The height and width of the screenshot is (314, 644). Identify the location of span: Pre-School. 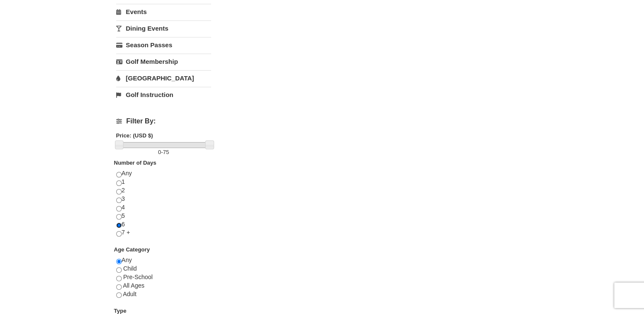
(138, 277).